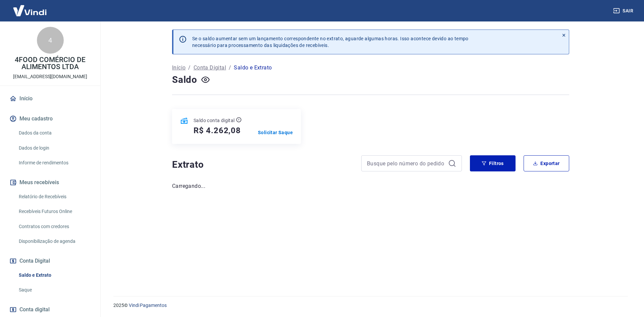 This screenshot has width=644, height=317. I want to click on p: Solicitar Saque, so click(276, 132).